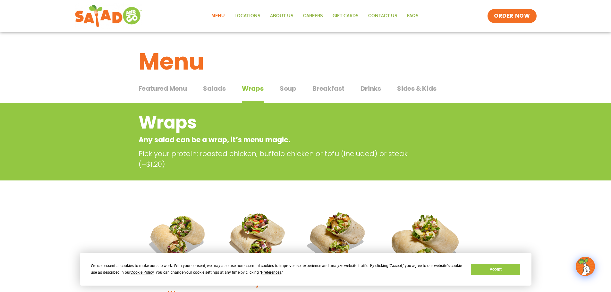 The image size is (611, 292). What do you see at coordinates (214, 89) in the screenshot?
I see `span: Salads` at bounding box center [214, 89].